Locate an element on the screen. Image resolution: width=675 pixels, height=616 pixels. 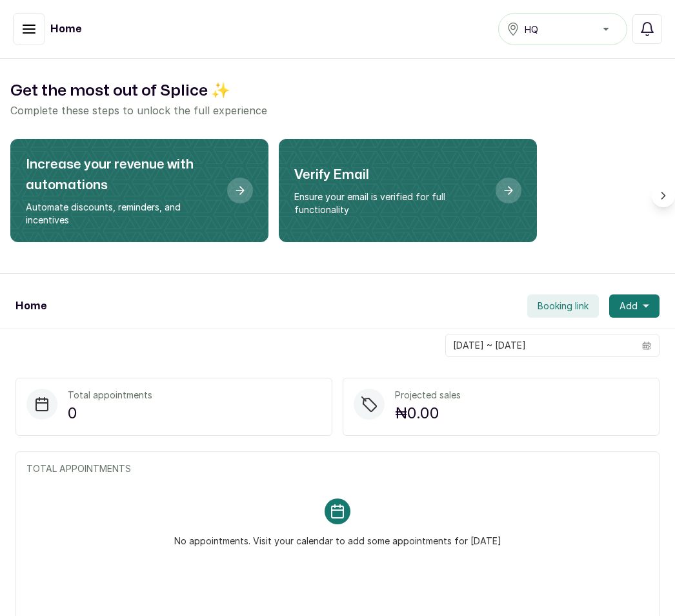
div: Increase your revenue with automations is located at coordinates (139, 190).